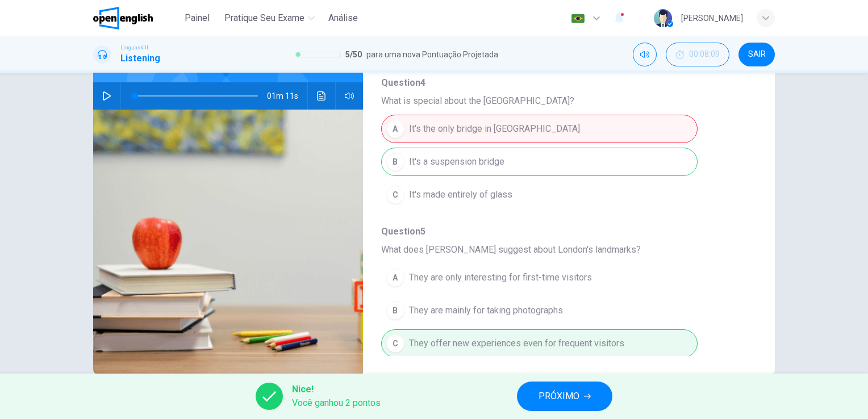 This screenshot has height=419, width=868. What do you see at coordinates (343, 18) in the screenshot?
I see `span: Análise` at bounding box center [343, 18].